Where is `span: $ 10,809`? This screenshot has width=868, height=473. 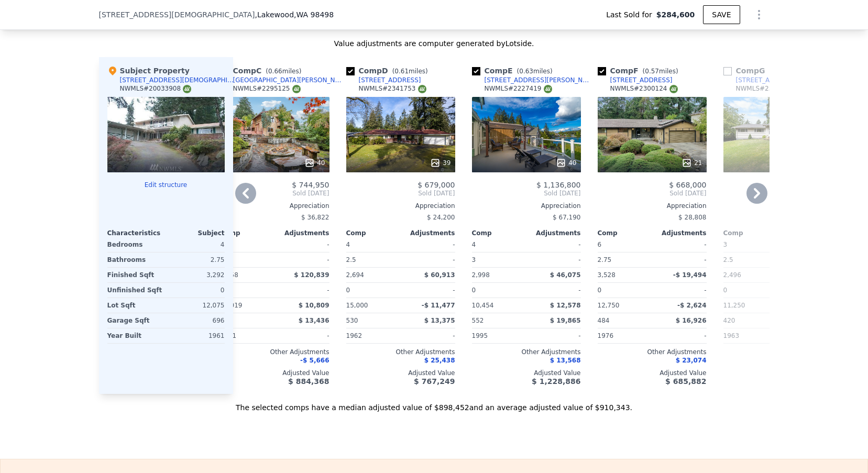
span: $ 10,809 is located at coordinates (314, 305).